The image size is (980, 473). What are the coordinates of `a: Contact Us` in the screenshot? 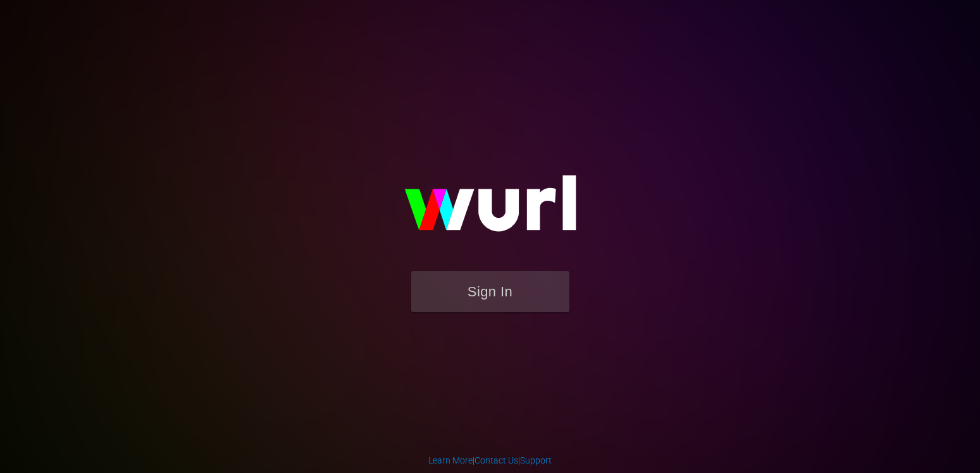 It's located at (496, 460).